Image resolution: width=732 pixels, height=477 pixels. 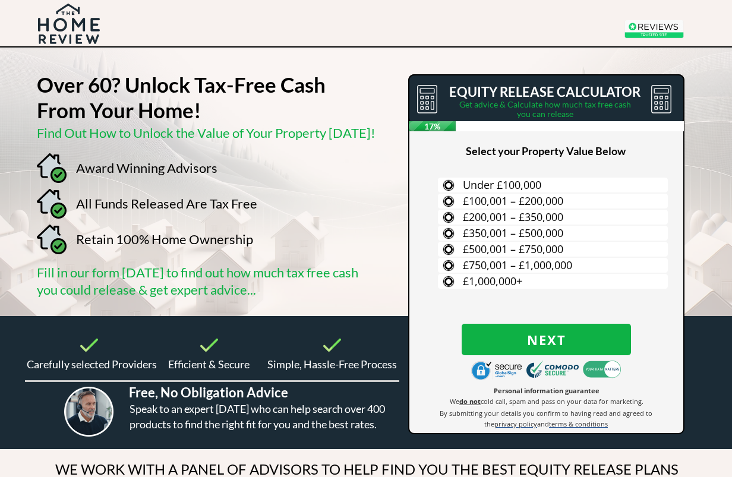 I want to click on span: £200,001 – £350,000, so click(x=513, y=217).